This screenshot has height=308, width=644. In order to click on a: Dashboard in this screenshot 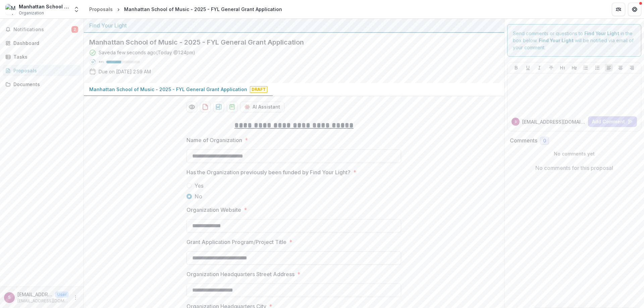, I will do `click(42, 43)`.